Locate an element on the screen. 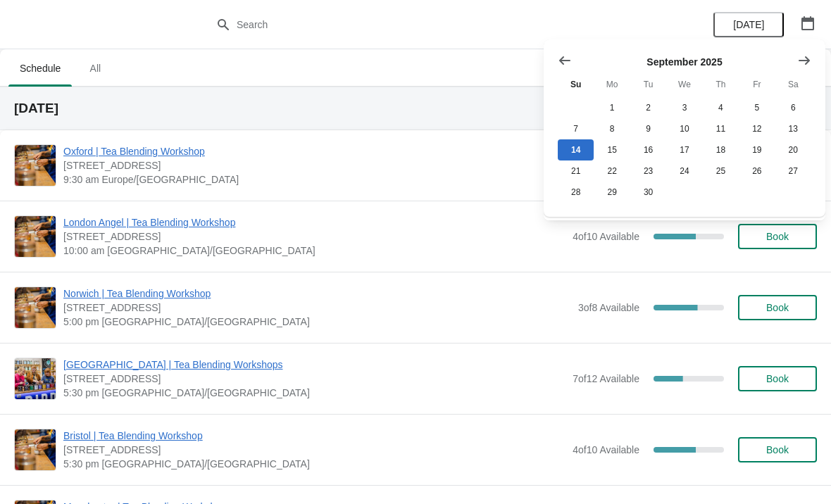 The height and width of the screenshot is (504, 831). button: Wednesday September 24 2025 is located at coordinates (683, 171).